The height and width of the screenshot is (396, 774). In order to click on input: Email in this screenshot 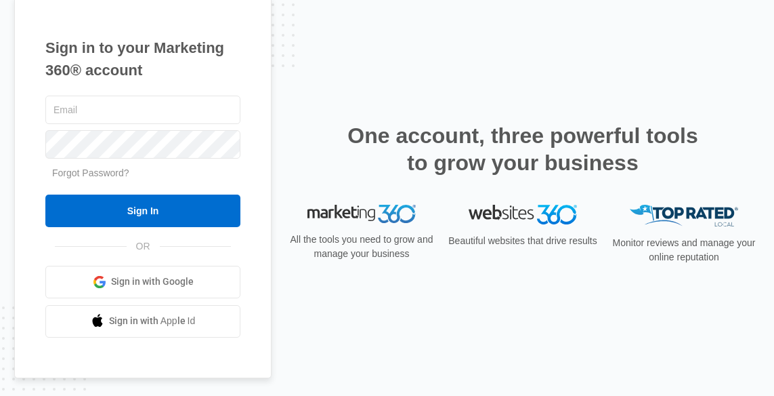, I will do `click(143, 110)`.